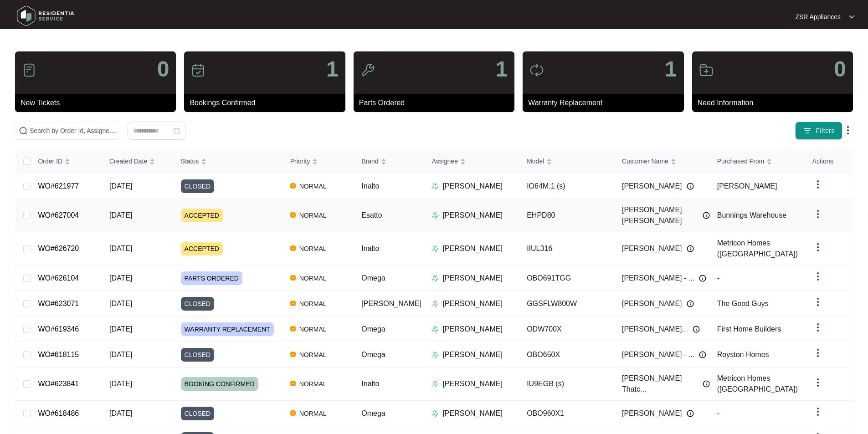 Image resolution: width=868 pixels, height=434 pixels. I want to click on a: WO#626720, so click(59, 248).